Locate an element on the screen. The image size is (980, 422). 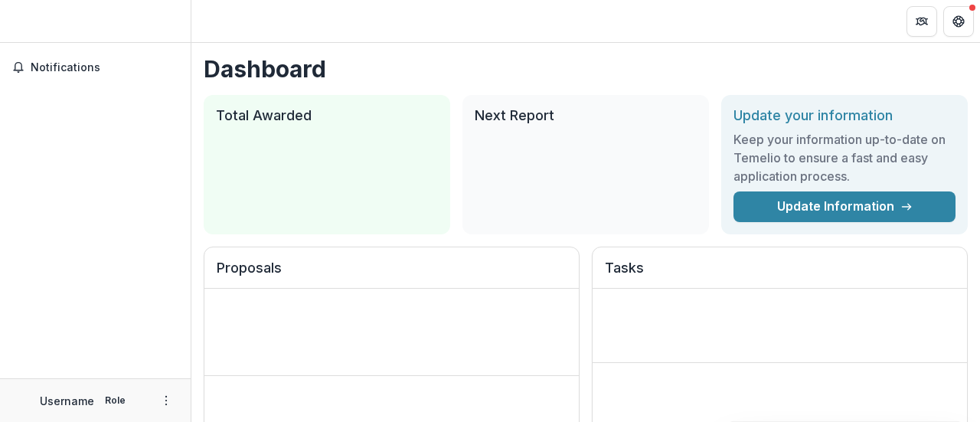
h2: Proposals is located at coordinates (392, 274).